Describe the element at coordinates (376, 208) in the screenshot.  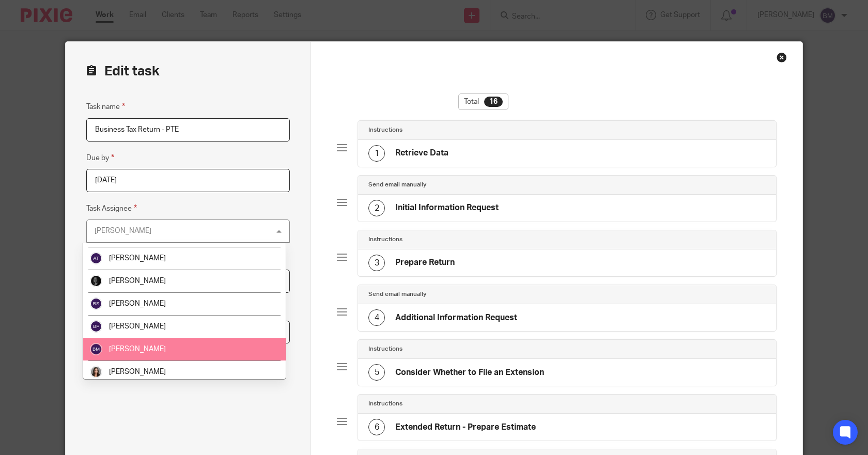
I see `div: 2` at that location.